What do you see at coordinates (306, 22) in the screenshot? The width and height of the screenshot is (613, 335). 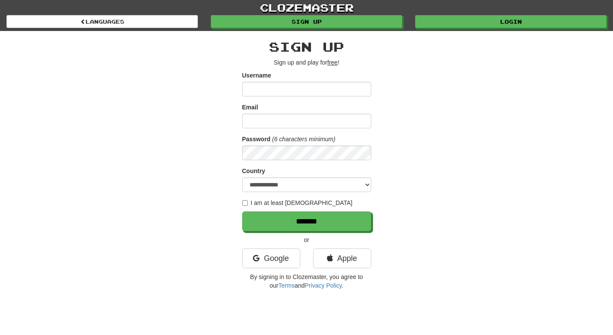 I see `a: Sign up` at bounding box center [306, 22].